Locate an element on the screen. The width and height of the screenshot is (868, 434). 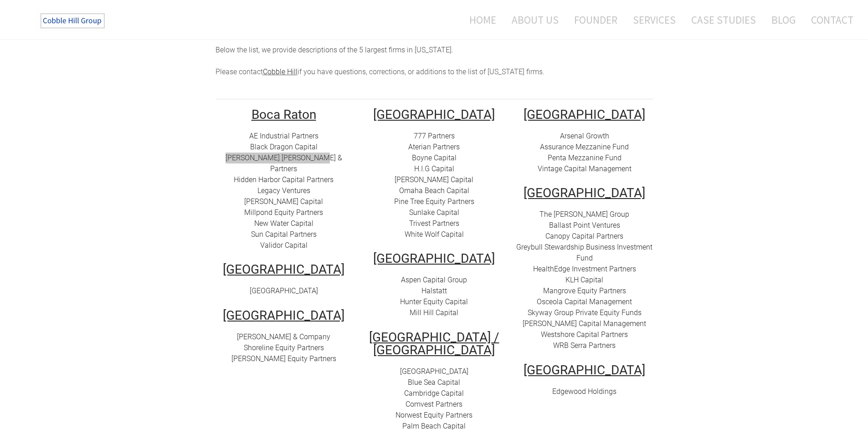
a: WRB Serra Partners is located at coordinates (584, 345).